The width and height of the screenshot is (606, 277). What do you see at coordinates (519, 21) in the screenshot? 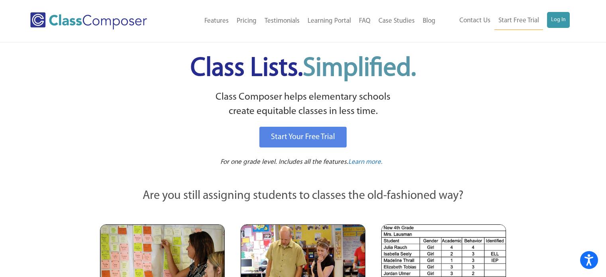
I see `a: Start Free Trial` at bounding box center [519, 21].